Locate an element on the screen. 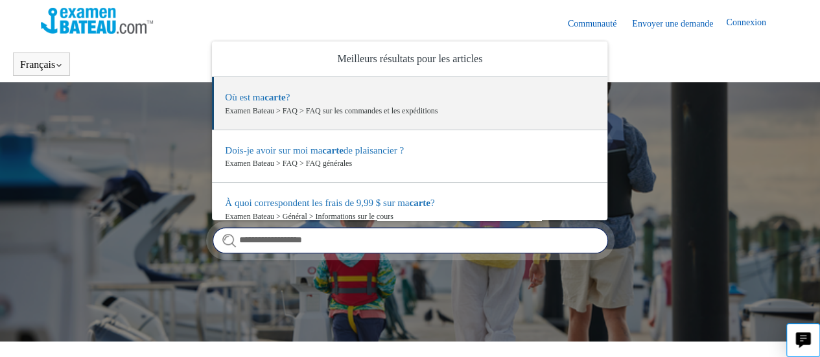 This screenshot has height=357, width=820. button: Français is located at coordinates (41, 65).